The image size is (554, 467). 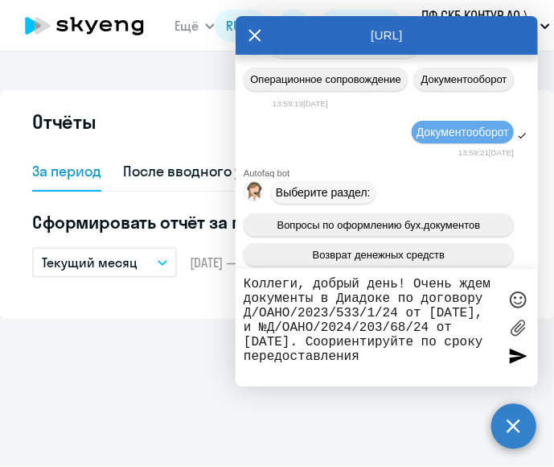 I want to click on span: RU, so click(x=233, y=26).